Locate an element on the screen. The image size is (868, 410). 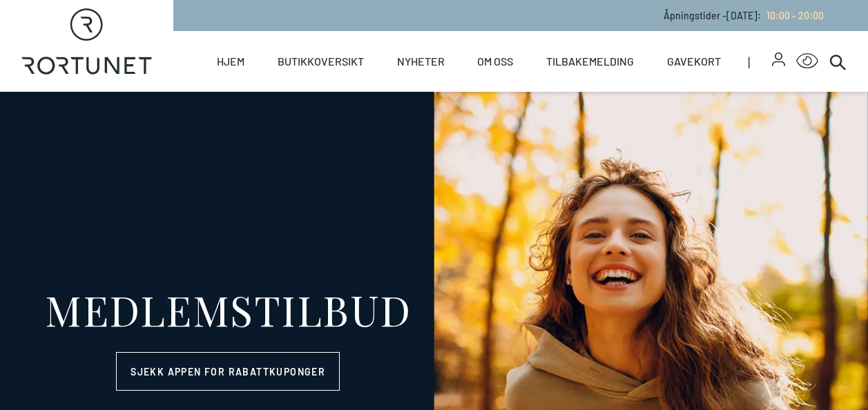
a: Gavekort is located at coordinates (694, 61).